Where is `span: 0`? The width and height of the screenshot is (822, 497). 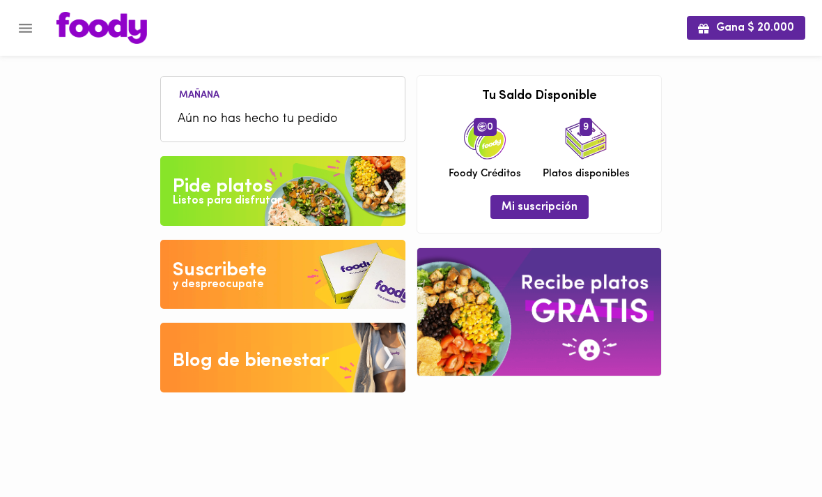
span: 0 is located at coordinates (485, 127).